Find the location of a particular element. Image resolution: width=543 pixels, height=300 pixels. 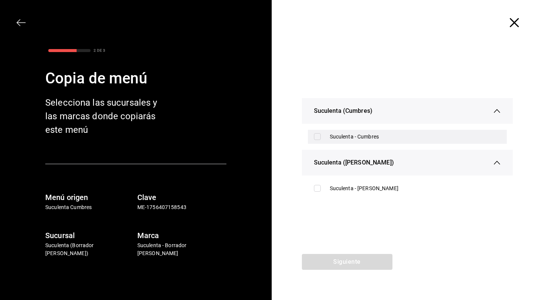

h6: Marca is located at coordinates (182, 235).